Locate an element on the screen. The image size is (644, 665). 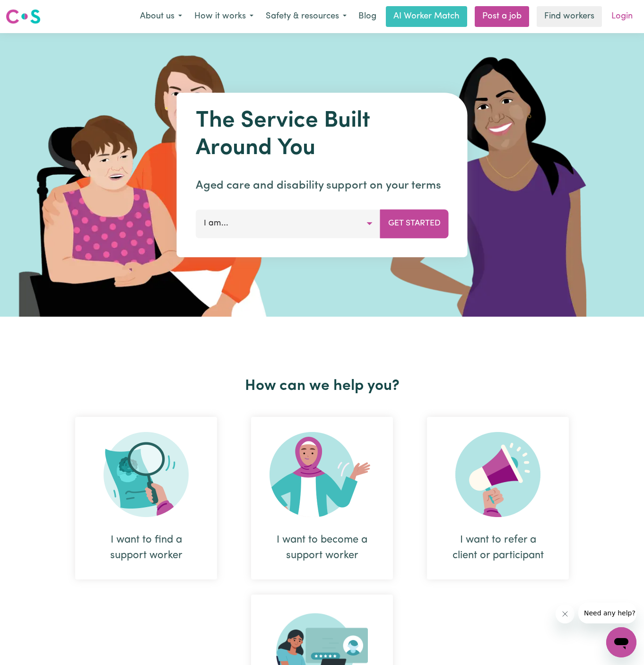
button: I am... is located at coordinates (288, 223).